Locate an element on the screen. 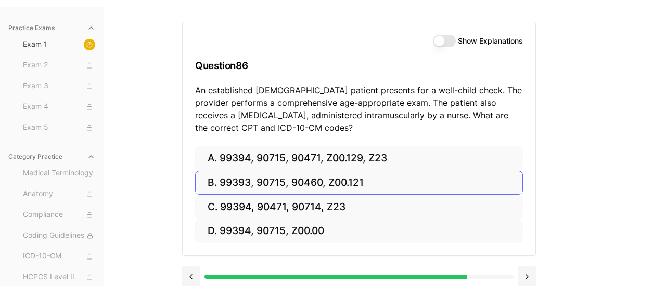  span: ICD-10-CM is located at coordinates (59, 257).